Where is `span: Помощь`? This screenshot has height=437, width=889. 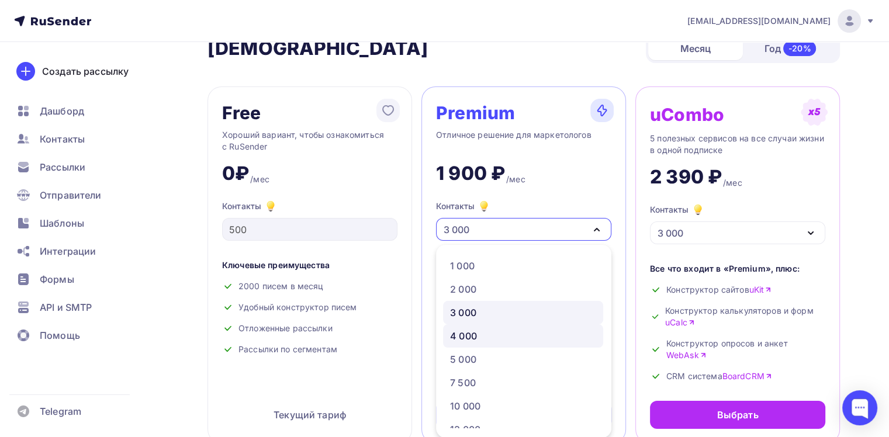
span: Помощь is located at coordinates (60, 335).